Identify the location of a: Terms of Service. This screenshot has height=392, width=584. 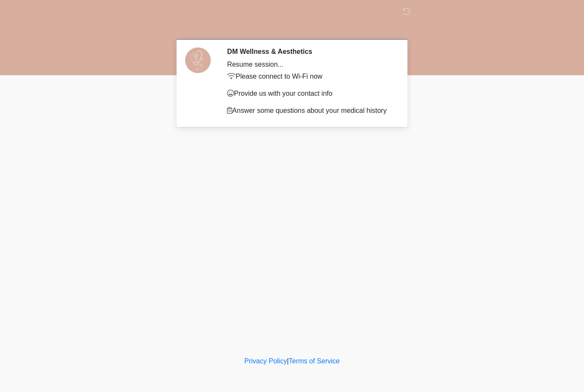
(314, 360).